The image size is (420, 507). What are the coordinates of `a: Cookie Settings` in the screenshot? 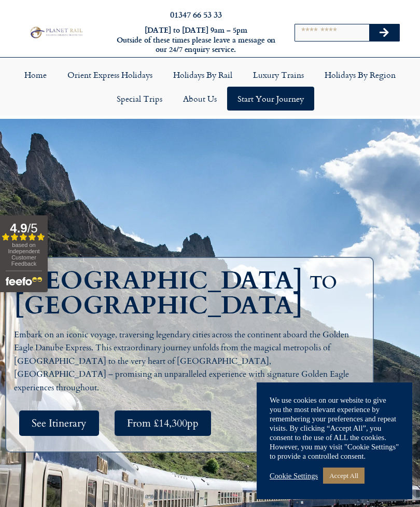 It's located at (294, 476).